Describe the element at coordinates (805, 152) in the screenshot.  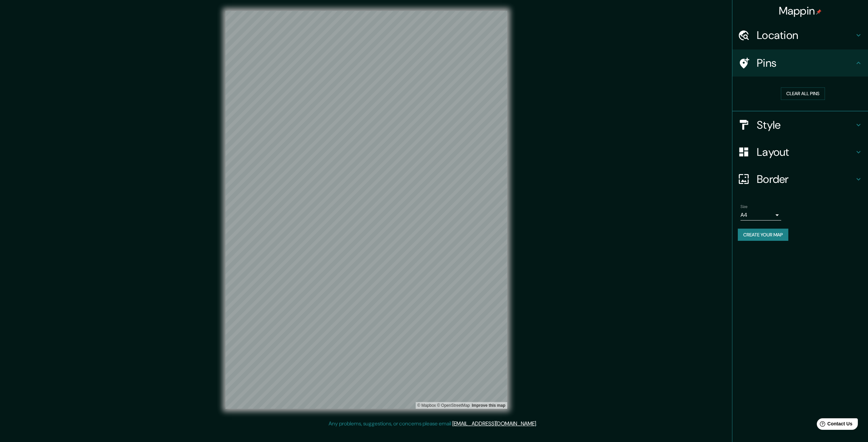
I see `h4: Layout` at that location.